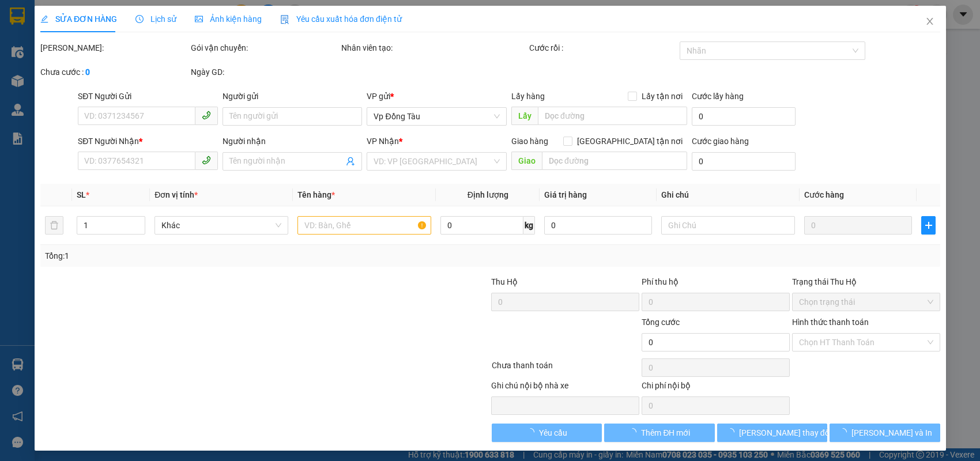 This screenshot has width=980, height=461. I want to click on div: Trạng thái Thu Hộ, so click(866, 282).